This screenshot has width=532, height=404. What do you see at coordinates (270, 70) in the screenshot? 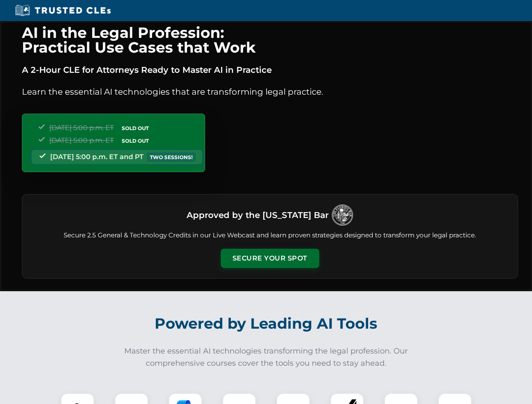
I see `p: A 2-Hour CLE for Attorneys Ready to Master AI in Practice` at bounding box center [270, 70].